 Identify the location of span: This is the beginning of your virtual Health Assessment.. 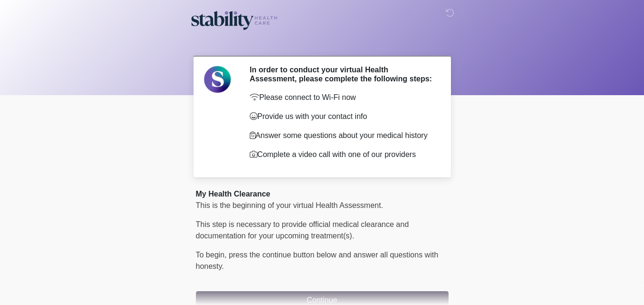
(289, 205).